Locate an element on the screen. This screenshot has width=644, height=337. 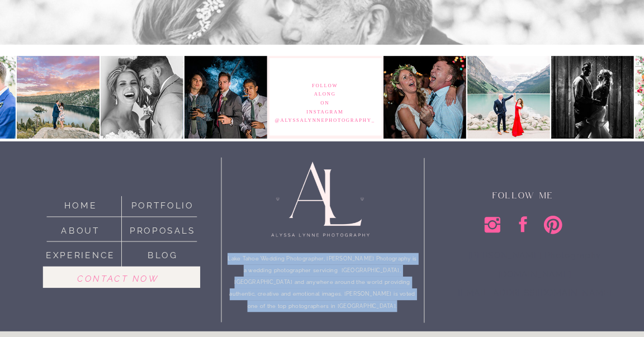
a: blog is located at coordinates (163, 254).